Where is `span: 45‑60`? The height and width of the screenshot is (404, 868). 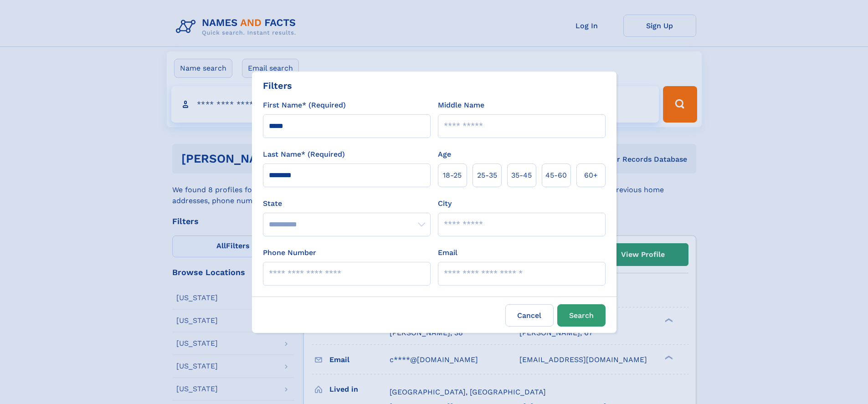
span: 45‑60 is located at coordinates (556, 176).